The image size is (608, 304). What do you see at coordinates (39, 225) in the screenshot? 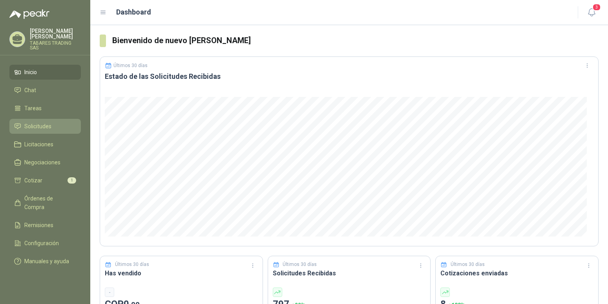
I see `span: Remisiones` at bounding box center [39, 225].